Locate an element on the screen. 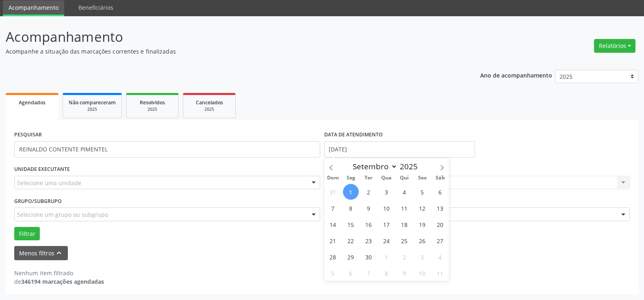 This screenshot has width=644, height=300. label: UNIDADE EXECUTANTE is located at coordinates (42, 169).